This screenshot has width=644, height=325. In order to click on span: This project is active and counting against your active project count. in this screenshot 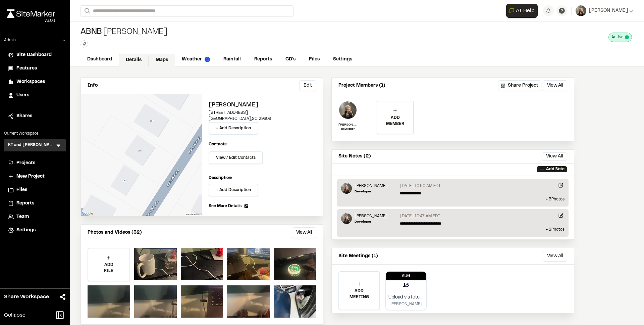, I will do `click(627, 37)`.